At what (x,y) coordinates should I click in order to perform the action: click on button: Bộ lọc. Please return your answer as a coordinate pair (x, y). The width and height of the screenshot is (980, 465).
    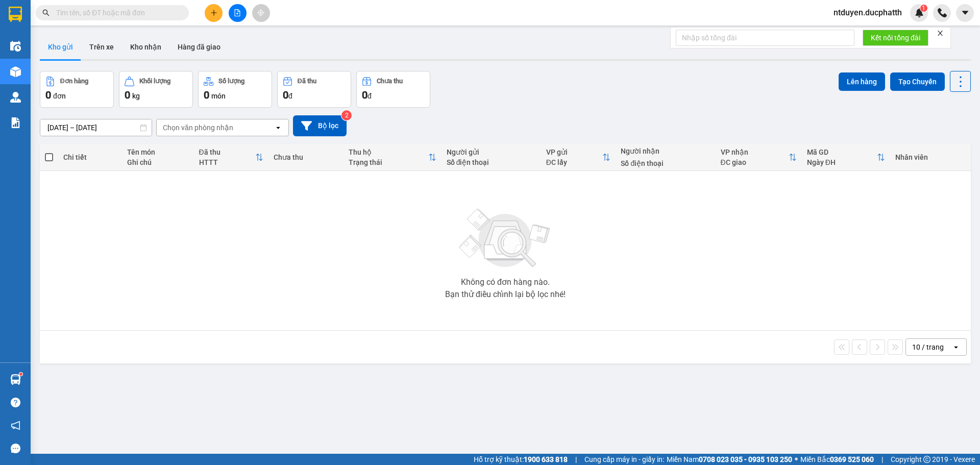
    Looking at the image, I should click on (319, 125).